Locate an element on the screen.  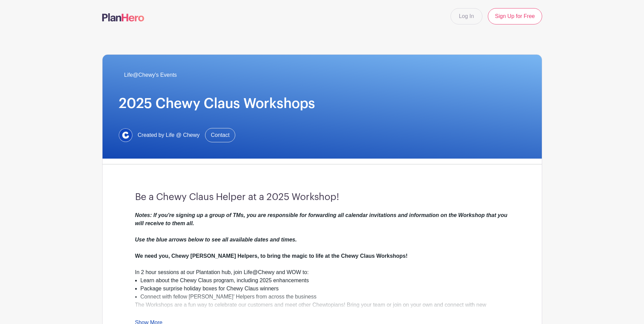
span: Created by Life @ Chewy is located at coordinates (169, 135).